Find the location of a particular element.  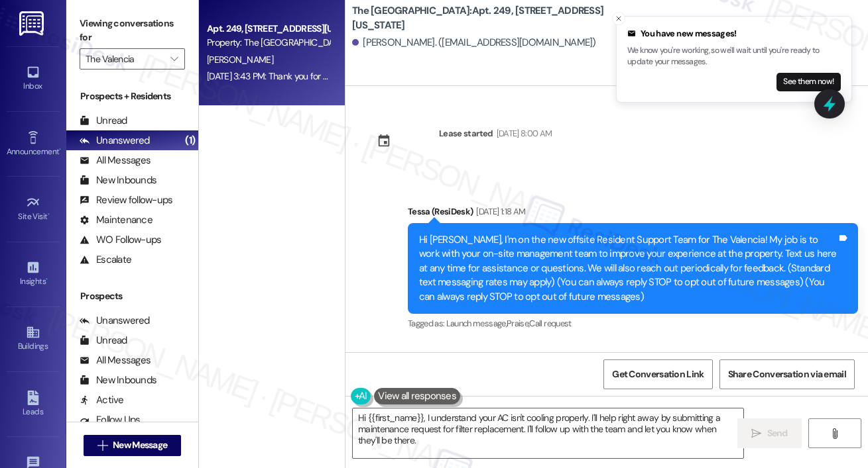

button: See them now! is located at coordinates (808, 82).